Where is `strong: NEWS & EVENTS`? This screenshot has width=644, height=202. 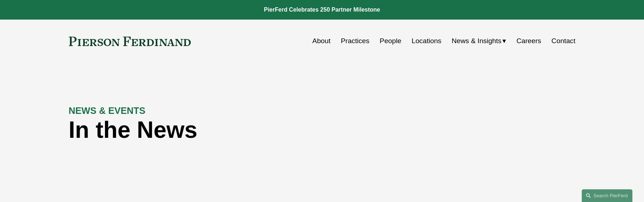
strong: NEWS & EVENTS is located at coordinates (107, 111).